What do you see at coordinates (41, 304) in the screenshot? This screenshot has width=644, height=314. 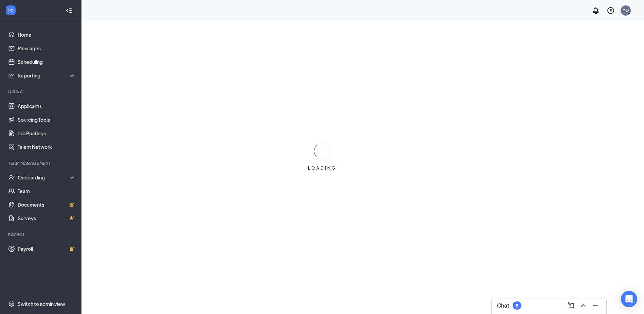 I see `div: Switch to admin view` at bounding box center [41, 304].